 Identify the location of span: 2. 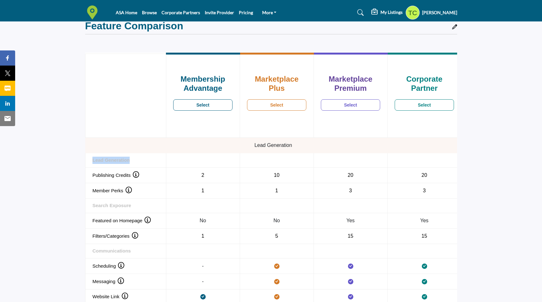
(203, 175).